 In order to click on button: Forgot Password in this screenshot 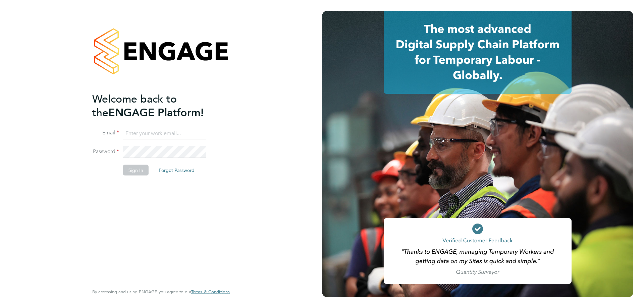, I will do `click(177, 170)`.